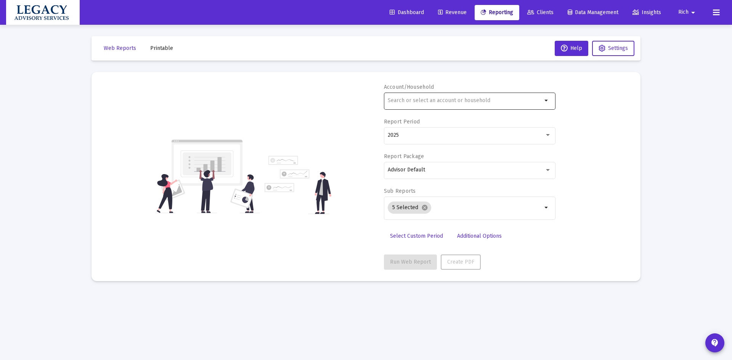  What do you see at coordinates (497, 13) in the screenshot?
I see `a: Reporting` at bounding box center [497, 13].